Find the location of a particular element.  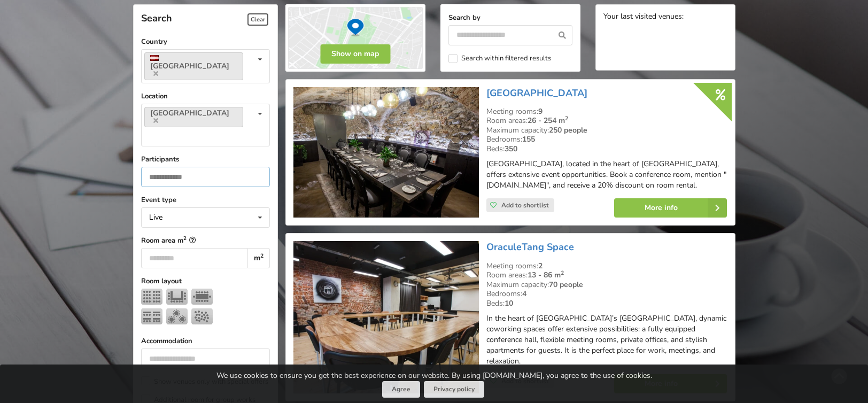

strong: 9 is located at coordinates (540, 111).